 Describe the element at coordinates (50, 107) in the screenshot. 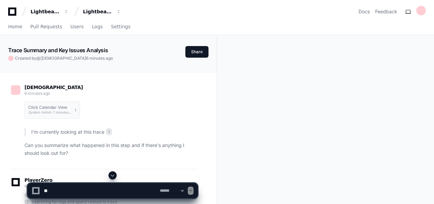

I see `h1: Click Calendar View` at that location.